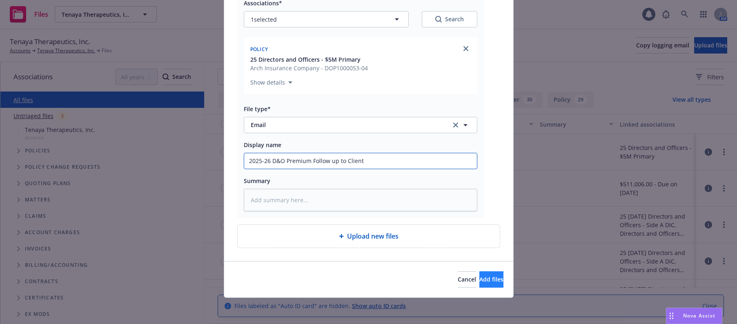 This screenshot has width=737, height=324. What do you see at coordinates (361, 125) in the screenshot?
I see `button: Emailclear selection` at bounding box center [361, 125].